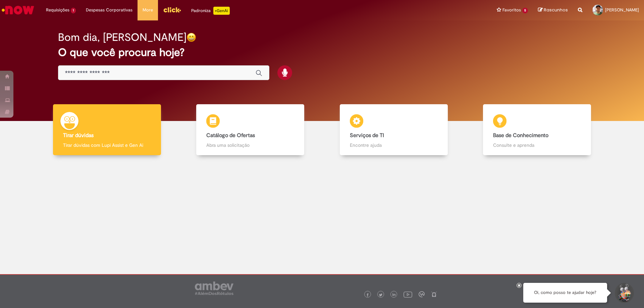 The height and width of the screenshot is (308, 644). What do you see at coordinates (214, 288) in the screenshot?
I see `img: logo_footer_ambev_rotulo_gray.png` at bounding box center [214, 288].